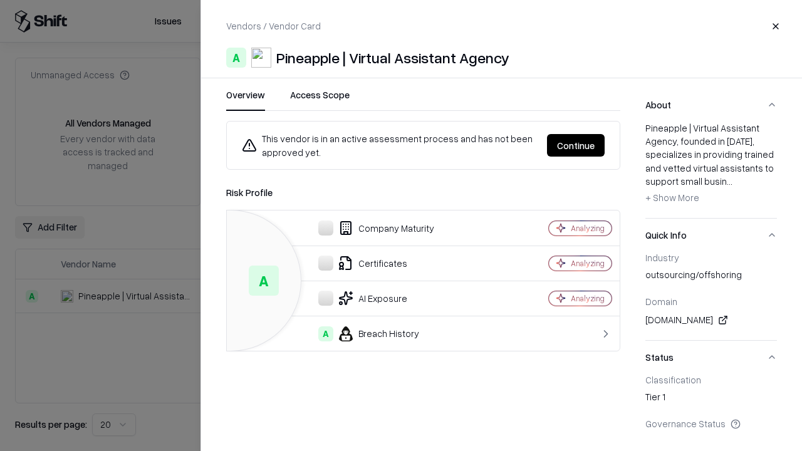 This screenshot has height=451, width=802. I want to click on span: + Show More, so click(673, 197).